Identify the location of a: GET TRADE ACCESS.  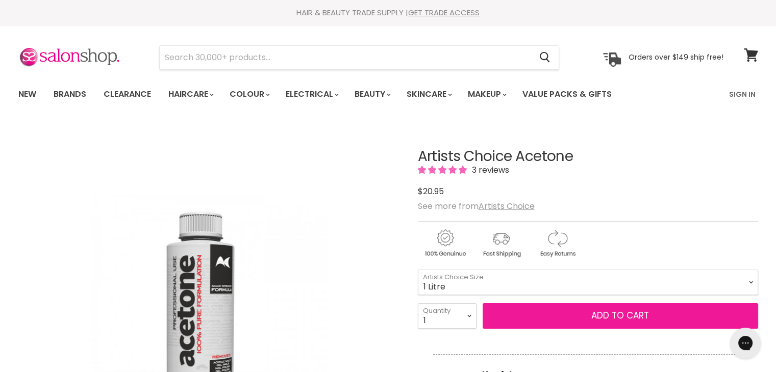
(444, 12).